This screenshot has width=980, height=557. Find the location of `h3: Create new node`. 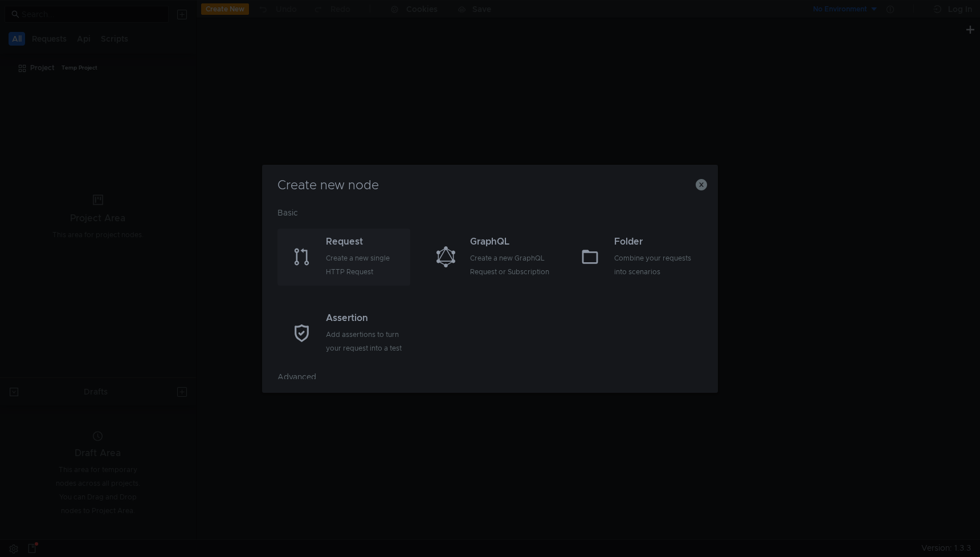

h3: Create new node is located at coordinates (490, 185).